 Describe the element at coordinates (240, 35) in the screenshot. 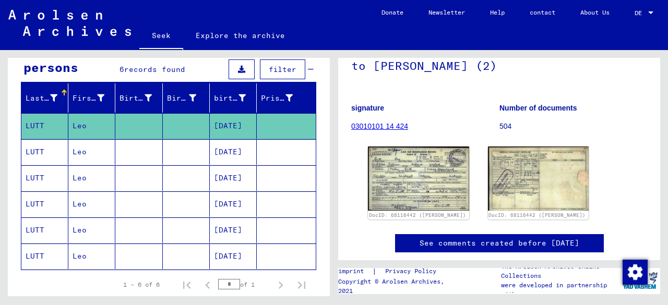

I see `a: Explore the archive` at that location.